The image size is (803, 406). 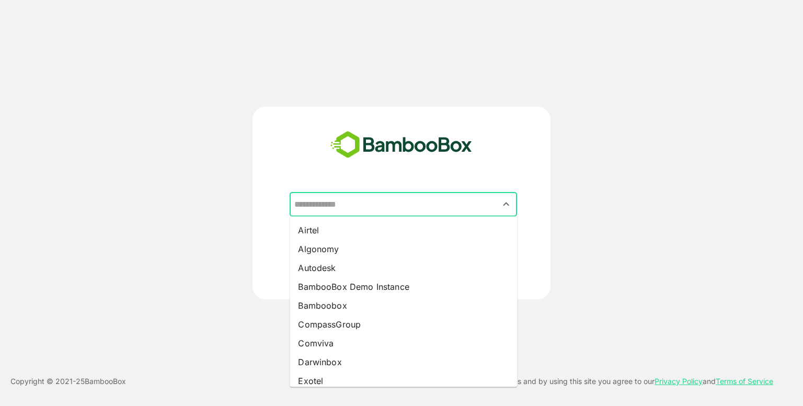 I want to click on li: Bamboobox, so click(x=403, y=305).